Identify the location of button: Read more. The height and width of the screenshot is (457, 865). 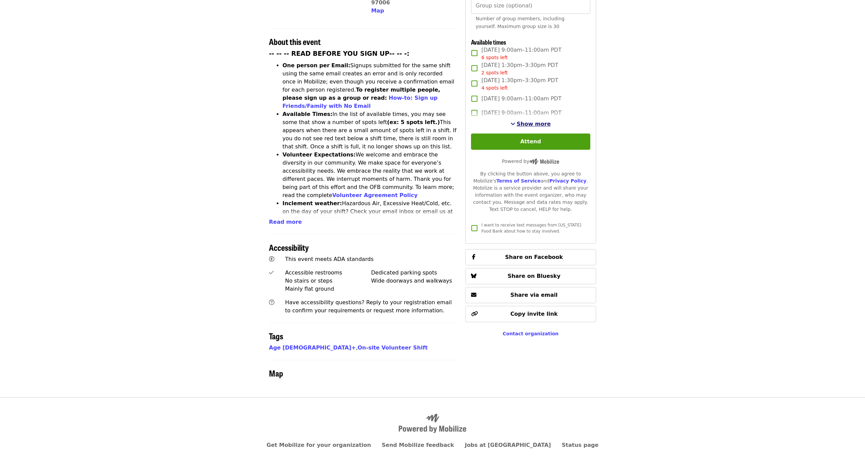
(285, 222).